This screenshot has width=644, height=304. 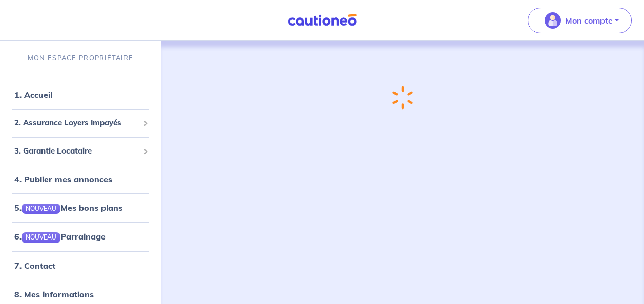 I want to click on a: 1. Accueil, so click(x=33, y=94).